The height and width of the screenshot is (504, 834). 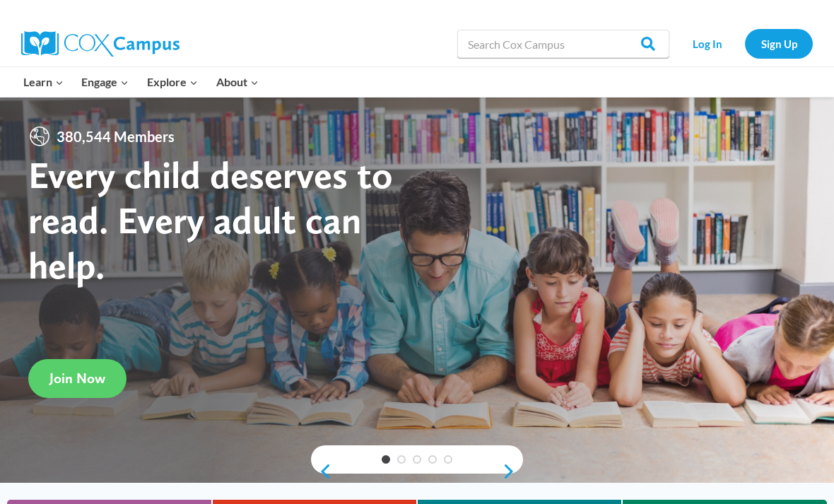 I want to click on span: Learn, so click(x=43, y=82).